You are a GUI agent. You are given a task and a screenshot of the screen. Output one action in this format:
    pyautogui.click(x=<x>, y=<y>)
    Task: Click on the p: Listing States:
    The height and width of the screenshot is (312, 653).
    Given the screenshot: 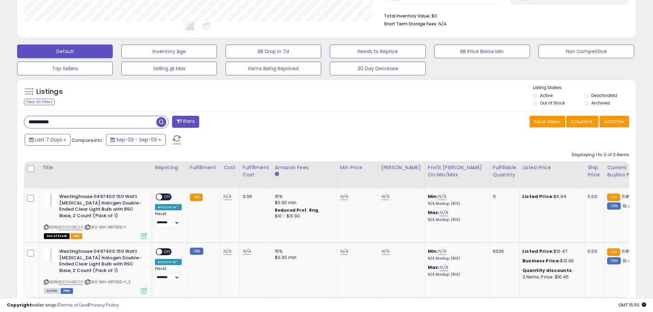 What is the action you would take?
    pyautogui.click(x=584, y=88)
    